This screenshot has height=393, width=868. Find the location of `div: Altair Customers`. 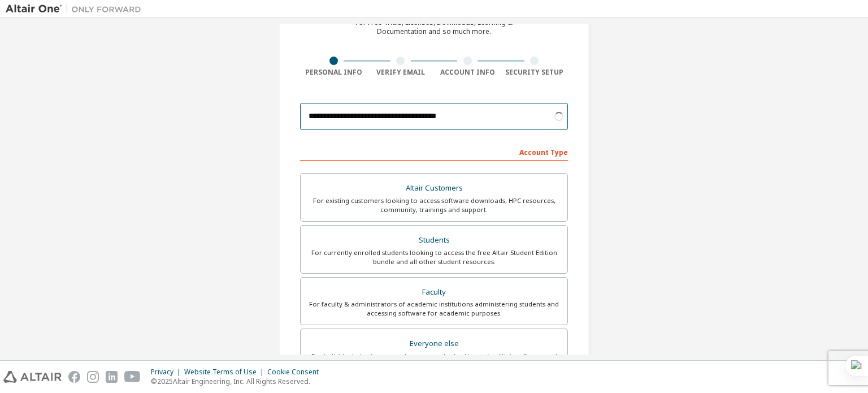

div: Altair Customers is located at coordinates (434, 188).